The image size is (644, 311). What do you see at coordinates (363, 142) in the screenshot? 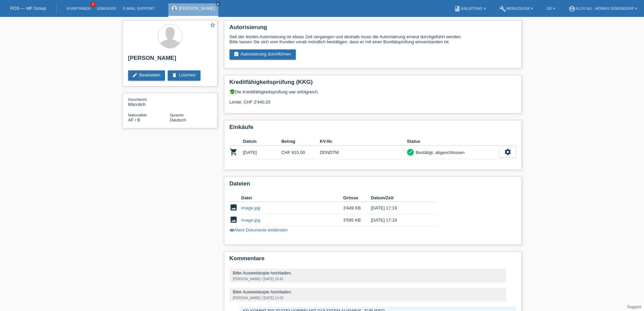
I see `th: KV-Nr.` at bounding box center [363, 142].